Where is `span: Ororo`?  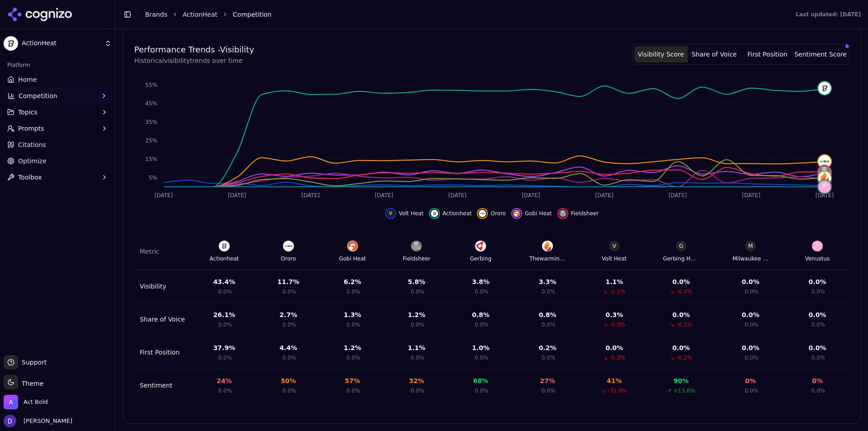
span: Ororo is located at coordinates (498, 213).